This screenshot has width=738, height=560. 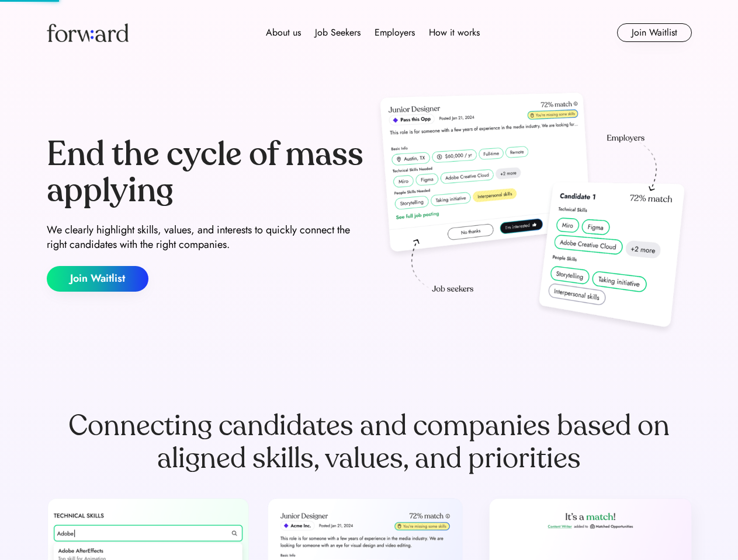 I want to click on div: Connecting candidates and companies based on aligned skills, values, and priorities, so click(x=369, y=443).